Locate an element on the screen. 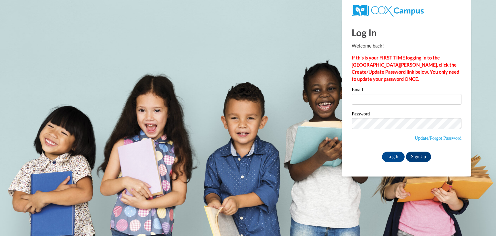 This screenshot has height=236, width=496. label: Email is located at coordinates (406, 90).